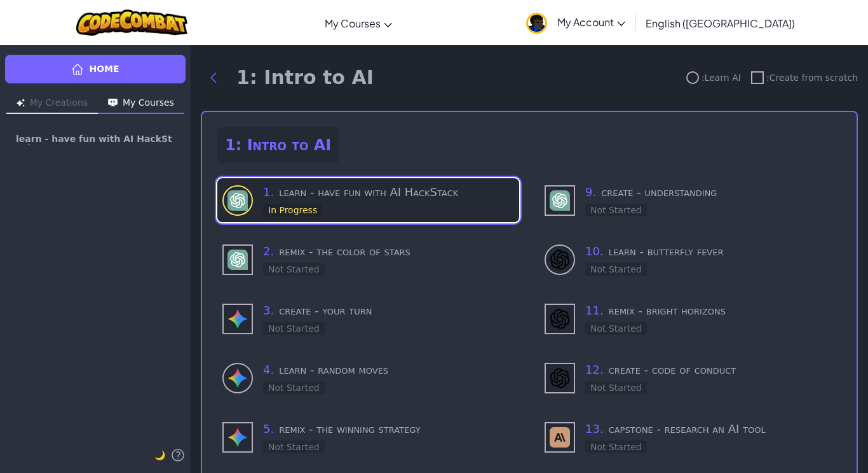  Describe the element at coordinates (305, 78) in the screenshot. I see `h1: 1: Intro to AI` at that location.